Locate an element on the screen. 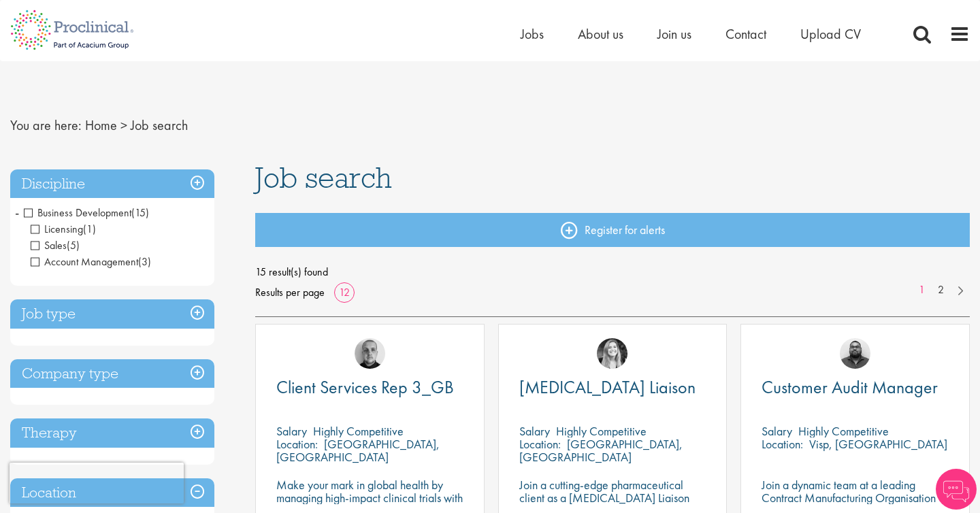 The height and width of the screenshot is (513, 980). span: (6) is located at coordinates (151, 278).